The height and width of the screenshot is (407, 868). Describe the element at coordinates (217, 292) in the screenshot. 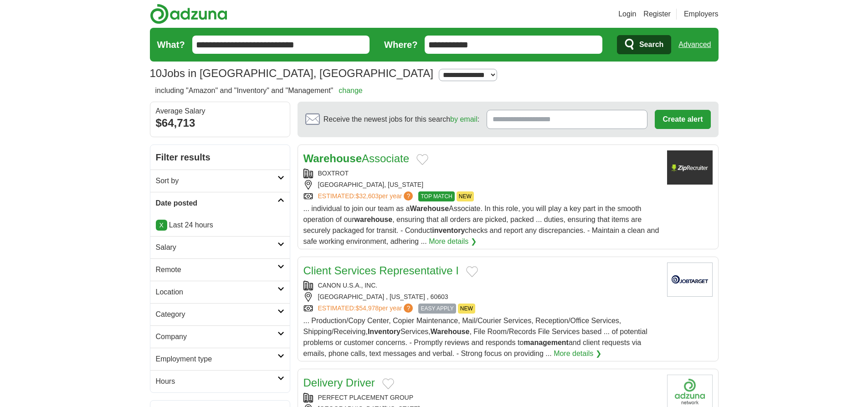

I see `h2: Location` at that location.